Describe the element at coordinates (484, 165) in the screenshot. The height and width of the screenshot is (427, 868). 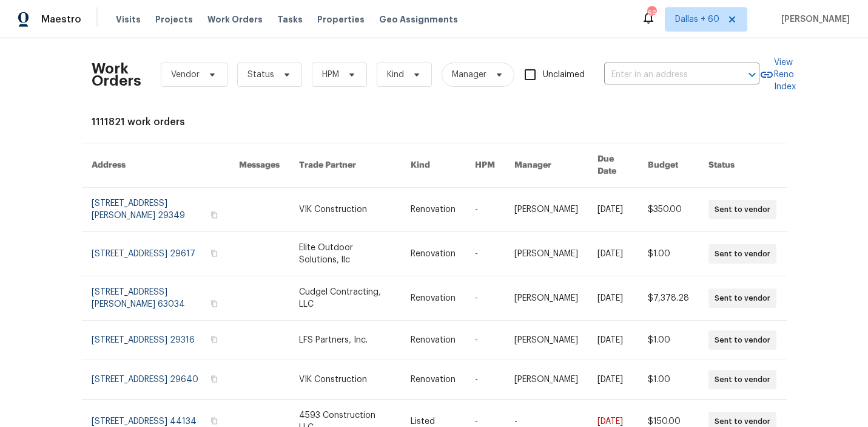
I see `th: HPM` at that location.